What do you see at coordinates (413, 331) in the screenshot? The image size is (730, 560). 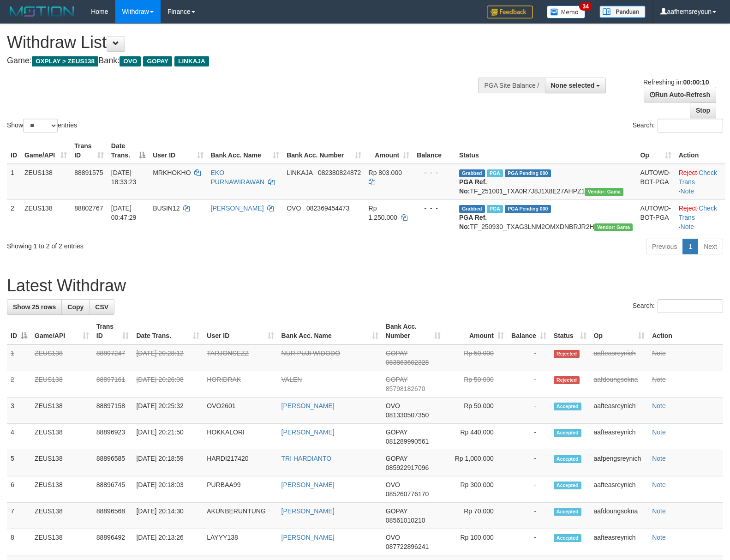 I see `th: Bank Acc. Number: activate to sort column ascending` at bounding box center [413, 331].